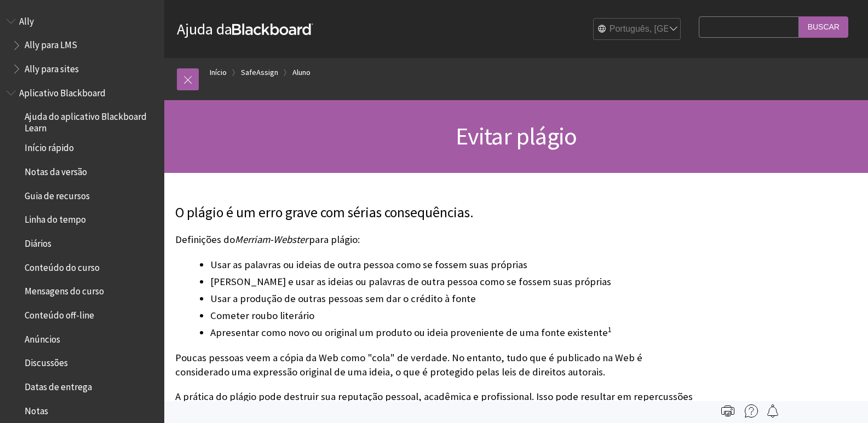 This screenshot has width=868, height=423. Describe the element at coordinates (453, 316) in the screenshot. I see `li: Cometer roubo literário` at that location.